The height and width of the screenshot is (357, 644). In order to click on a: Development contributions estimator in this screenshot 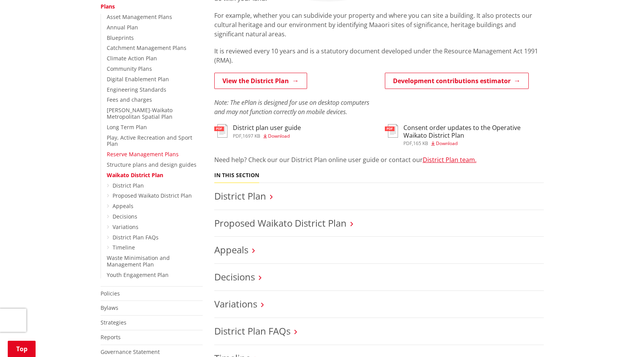, I will do `click(457, 81)`.